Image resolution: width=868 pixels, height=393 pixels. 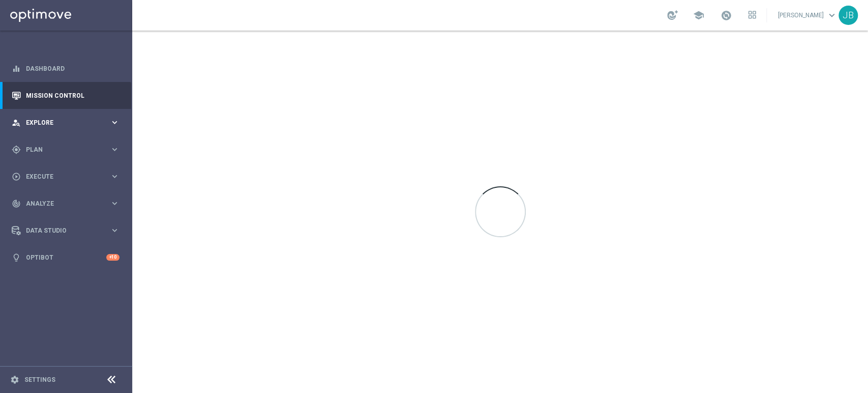 What do you see at coordinates (40, 380) in the screenshot?
I see `a: Settings` at bounding box center [40, 380].